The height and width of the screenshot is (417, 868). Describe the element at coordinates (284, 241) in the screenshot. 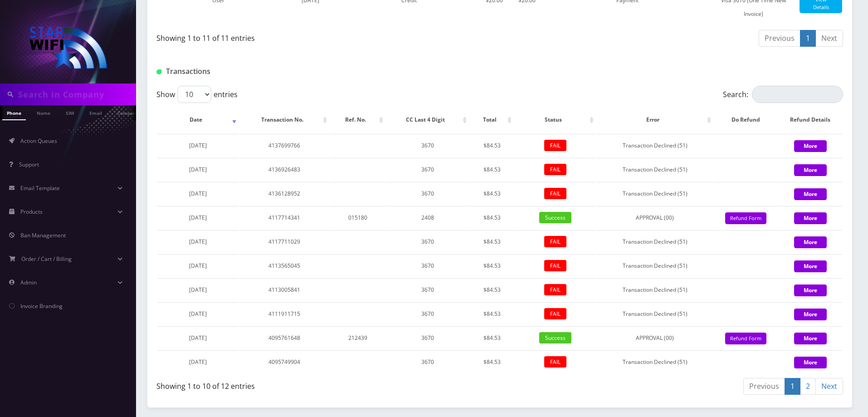

I see `td: 4117711029` at that location.